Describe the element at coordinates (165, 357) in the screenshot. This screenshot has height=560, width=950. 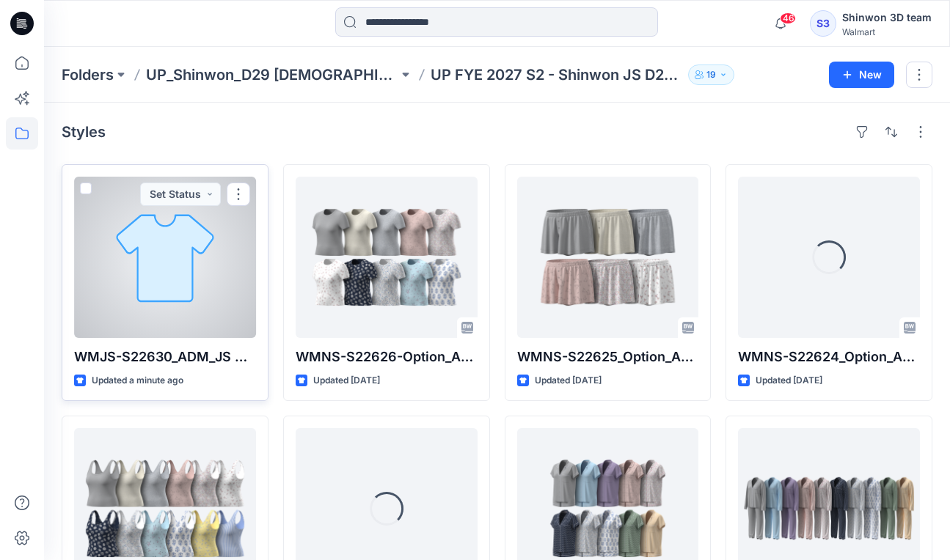
I see `p: WMJS-S22630_ADM_JS MODAL SPAN SS TEE` at that location.